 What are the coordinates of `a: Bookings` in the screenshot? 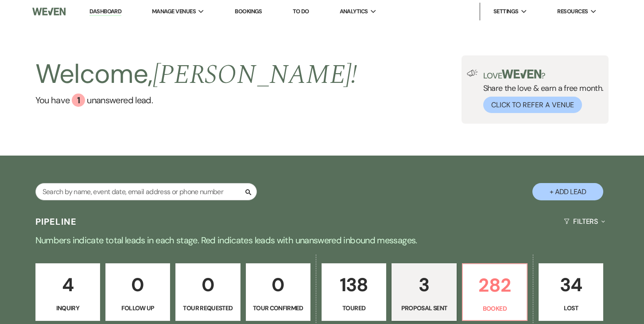 It's located at (249, 11).